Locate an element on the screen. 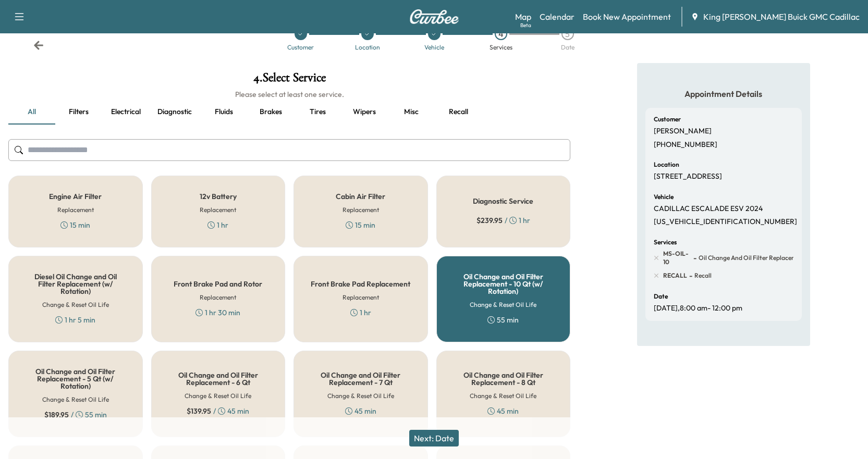 The height and width of the screenshot is (459, 868). a: MapBeta is located at coordinates (523, 17).